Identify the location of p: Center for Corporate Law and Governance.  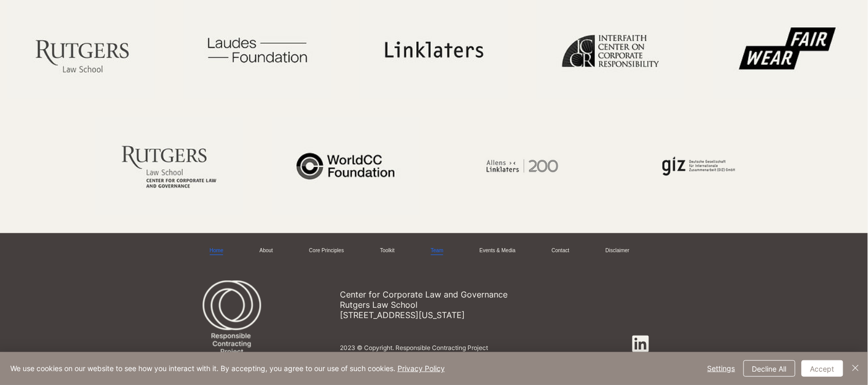
(457, 295).